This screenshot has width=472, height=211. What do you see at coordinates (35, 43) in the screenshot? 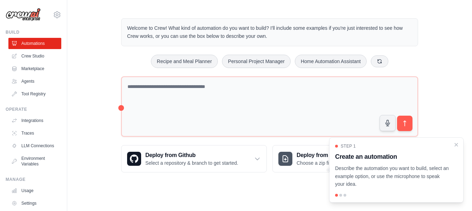
I see `a: Automations` at bounding box center [35, 43].